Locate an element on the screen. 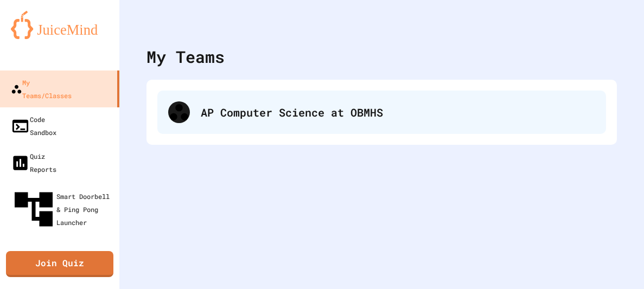  div: Quiz Reports is located at coordinates (33, 163).